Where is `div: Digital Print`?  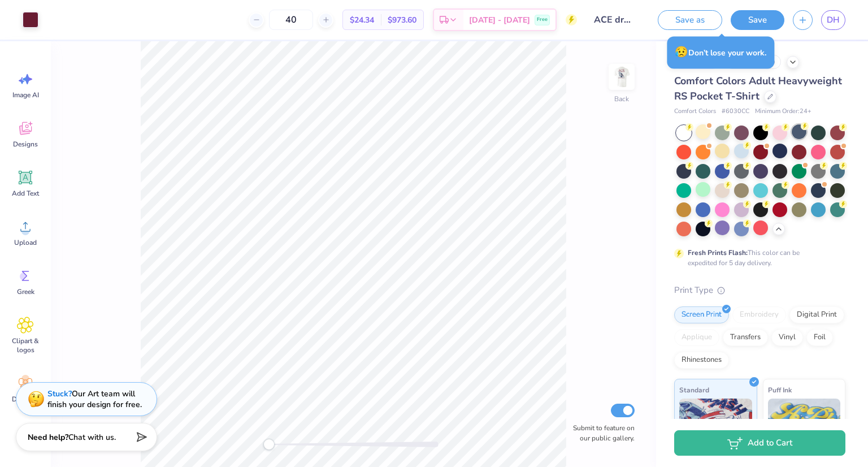
div: Digital Print is located at coordinates (816, 315).